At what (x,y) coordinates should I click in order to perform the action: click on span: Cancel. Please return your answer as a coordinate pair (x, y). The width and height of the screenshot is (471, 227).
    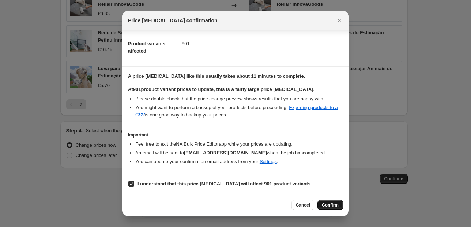
    Looking at the image, I should click on (303, 205).